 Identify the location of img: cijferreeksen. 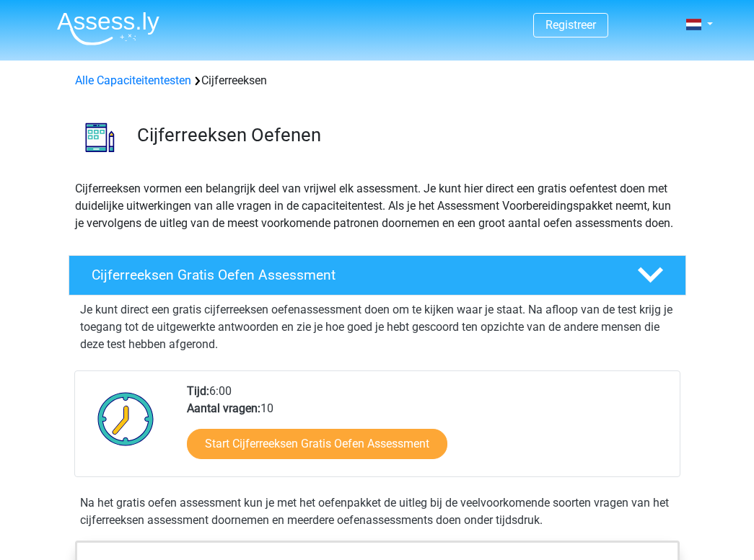
(99, 137).